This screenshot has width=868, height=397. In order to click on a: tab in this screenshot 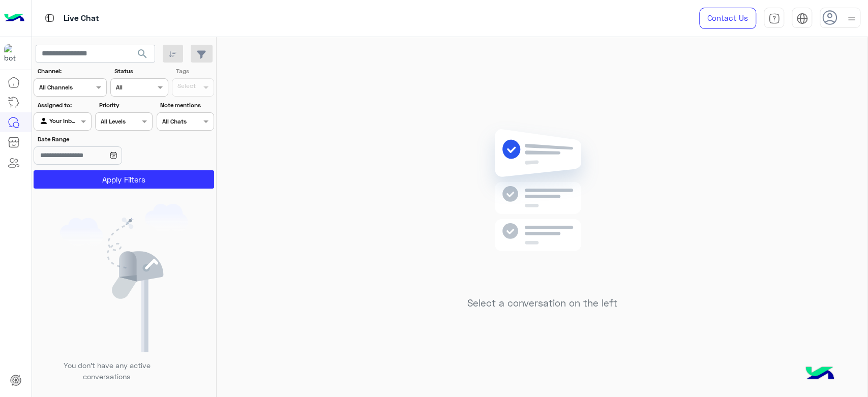, I will do `click(774, 18)`.